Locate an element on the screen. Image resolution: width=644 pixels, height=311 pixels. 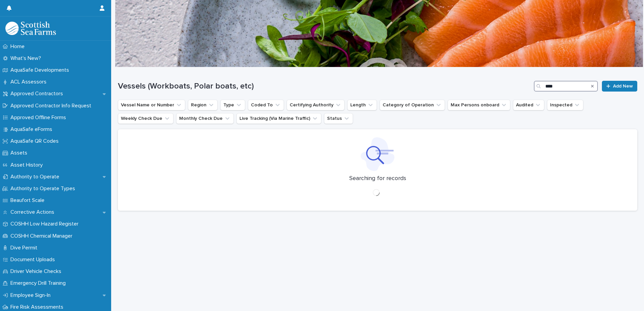
button: Coded To is located at coordinates (266, 105).